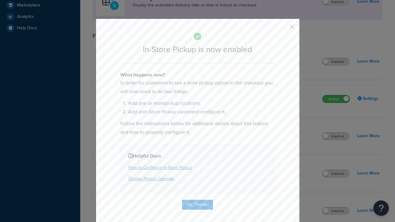 This screenshot has height=222, width=395. Describe the element at coordinates (197, 205) in the screenshot. I see `button: Ok, Thanks!` at that location.